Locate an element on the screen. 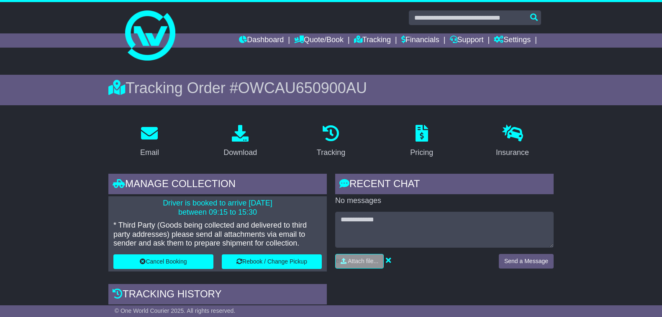 The image size is (662, 317). a: Quote/Book is located at coordinates (319, 41).